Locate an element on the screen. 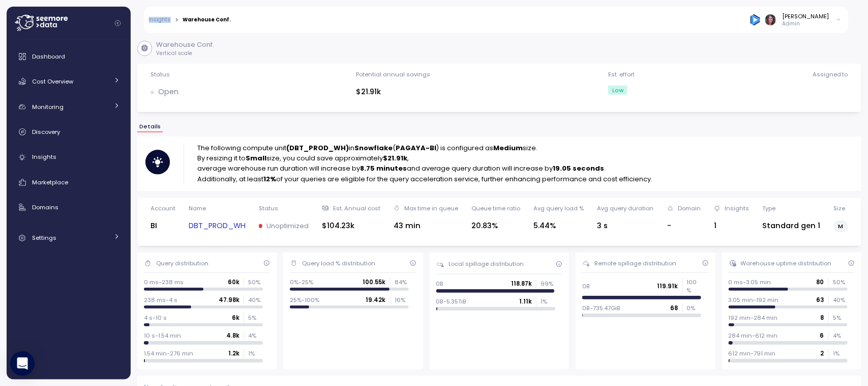 The width and height of the screenshot is (868, 386). div: Query distribution is located at coordinates (182, 263).